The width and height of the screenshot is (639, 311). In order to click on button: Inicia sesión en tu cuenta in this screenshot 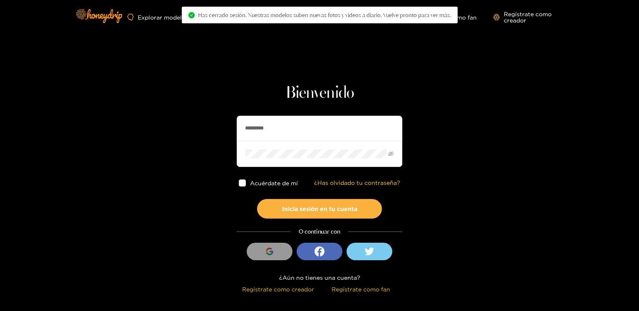, I will do `click(320, 208)`.